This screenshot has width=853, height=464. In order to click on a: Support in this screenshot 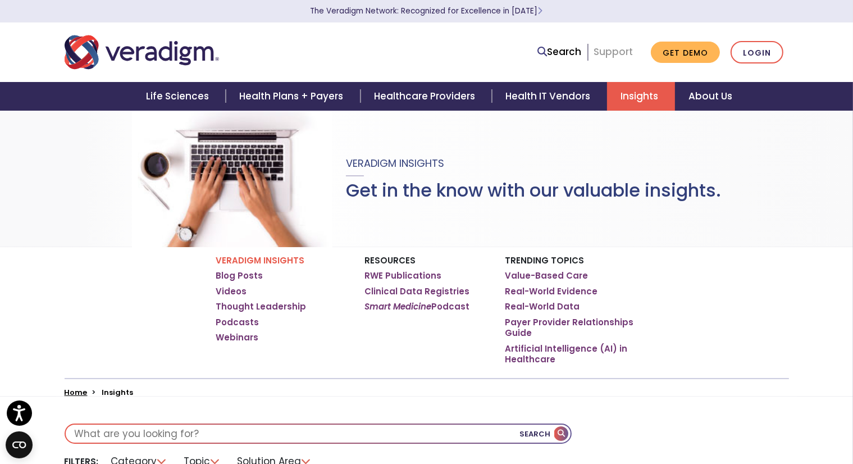, I will do `click(613, 52)`.